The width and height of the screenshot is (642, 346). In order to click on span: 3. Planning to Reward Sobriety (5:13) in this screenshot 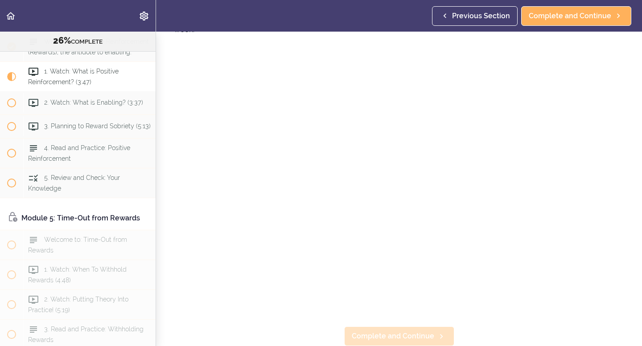, I will do `click(97, 127)`.